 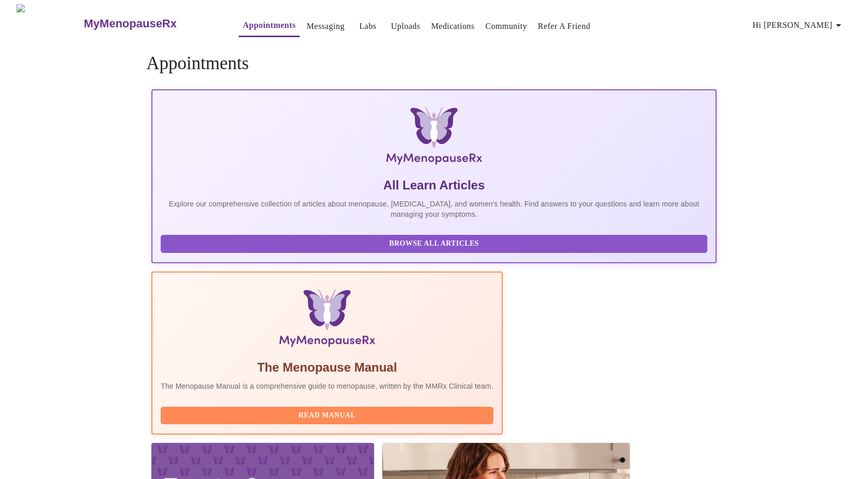 I want to click on button: Labs, so click(x=368, y=26).